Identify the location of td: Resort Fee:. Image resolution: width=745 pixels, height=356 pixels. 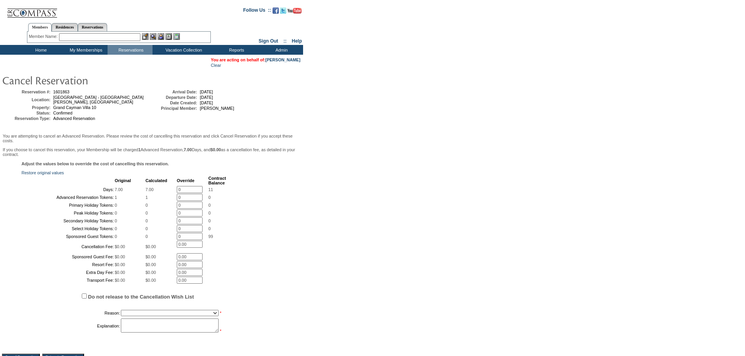
(68, 265).